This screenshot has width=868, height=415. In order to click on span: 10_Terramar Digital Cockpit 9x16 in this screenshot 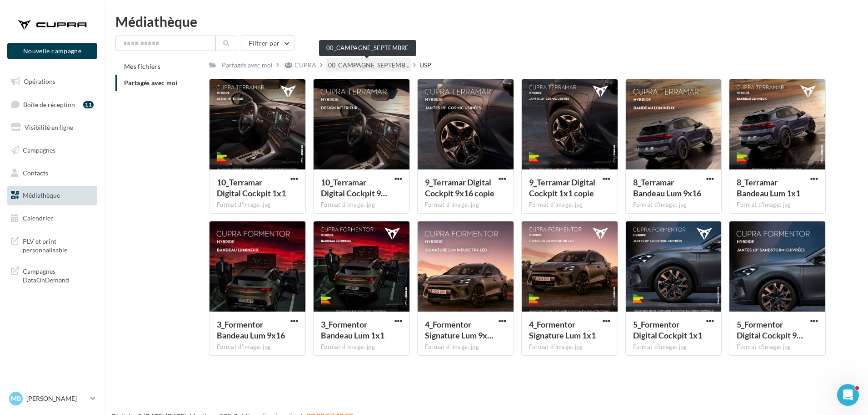, I will do `click(354, 188)`.